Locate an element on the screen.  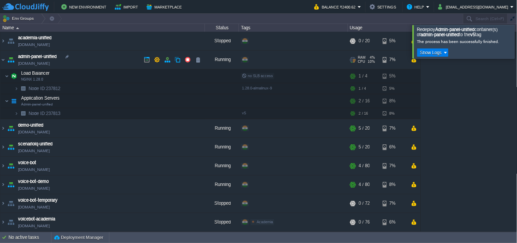
a: Node ID:237813 is located at coordinates (45, 113).